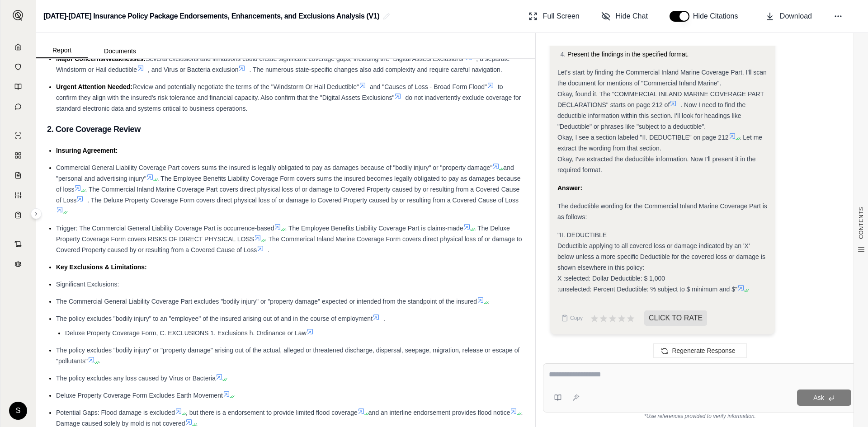  Describe the element at coordinates (101, 59) in the screenshot. I see `span: Major Concerns/Weaknesses:` at that location.